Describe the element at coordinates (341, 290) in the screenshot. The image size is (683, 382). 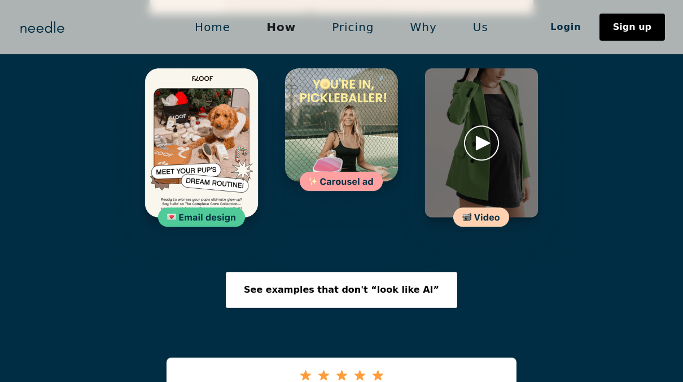
I see `a: See examples that don't “look like AI”` at that location.